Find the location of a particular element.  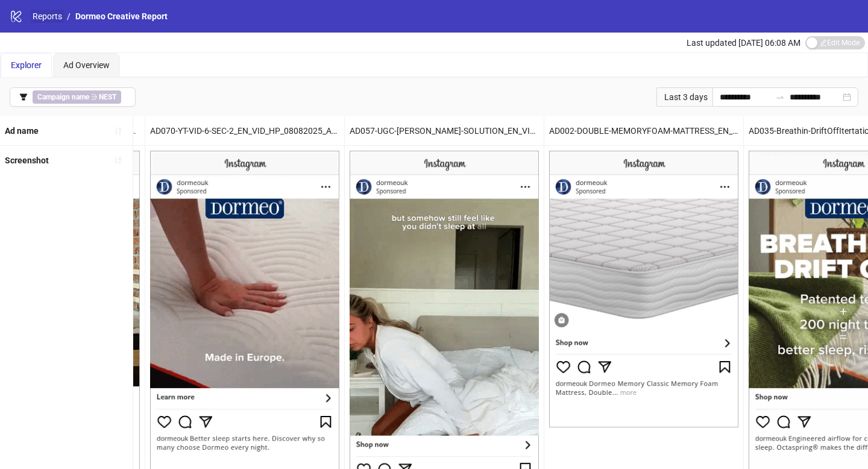

span: swap-right is located at coordinates (780, 97).